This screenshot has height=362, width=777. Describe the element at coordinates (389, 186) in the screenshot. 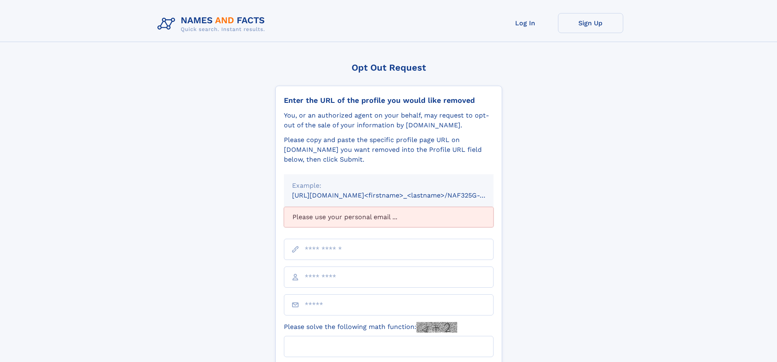

I see `div: Example:` at that location.